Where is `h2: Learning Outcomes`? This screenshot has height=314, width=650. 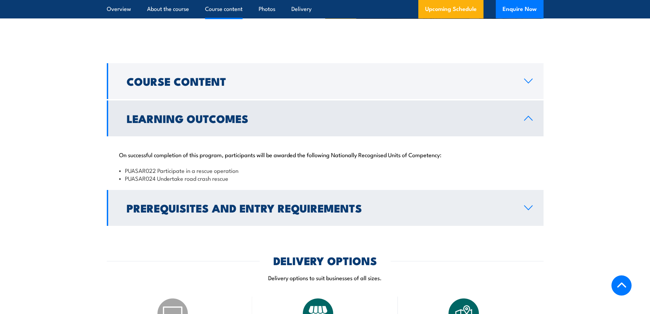
h2: Learning Outcomes is located at coordinates (320, 118).